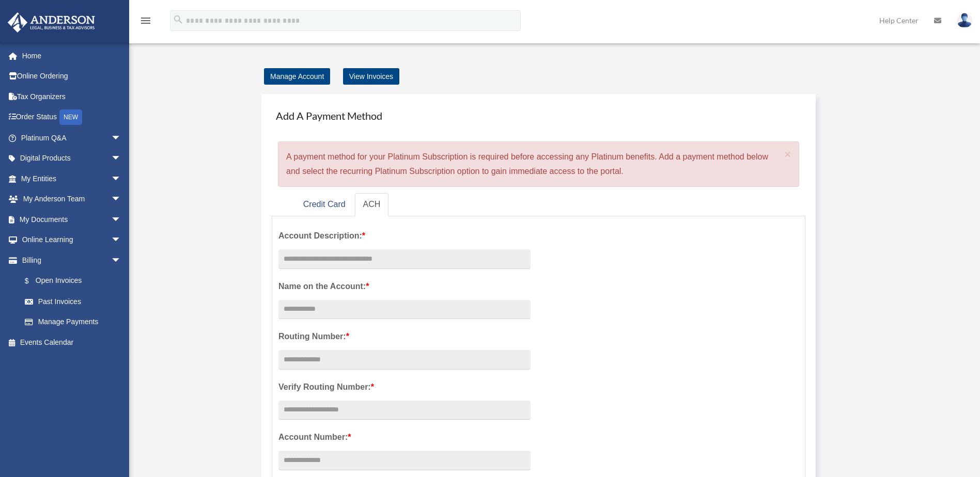  What do you see at coordinates (404, 438) in the screenshot?
I see `label: Account Number:` at bounding box center [404, 438].